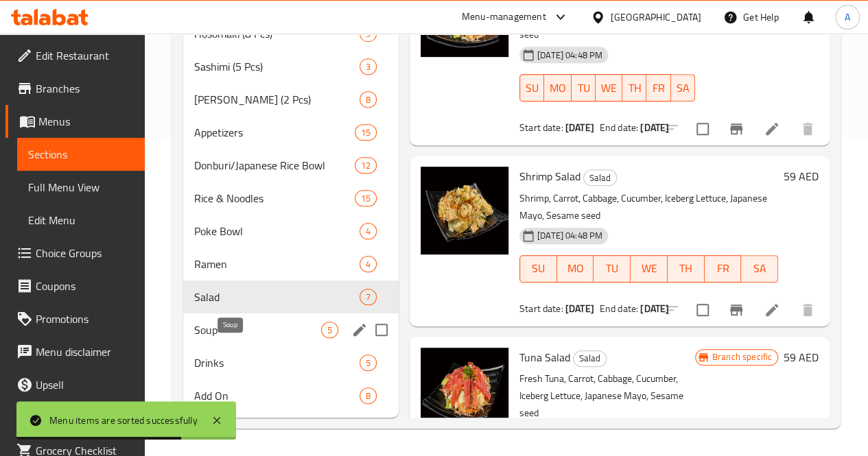 Image resolution: width=868 pixels, height=456 pixels. What do you see at coordinates (550, 176) in the screenshot?
I see `span: Shrimp Salad` at bounding box center [550, 176].